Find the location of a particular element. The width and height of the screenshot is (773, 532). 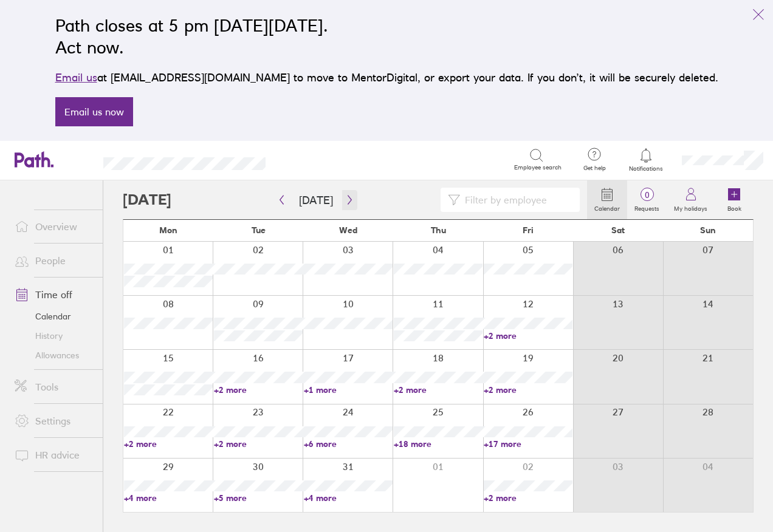

label: My holidays is located at coordinates (690, 207).